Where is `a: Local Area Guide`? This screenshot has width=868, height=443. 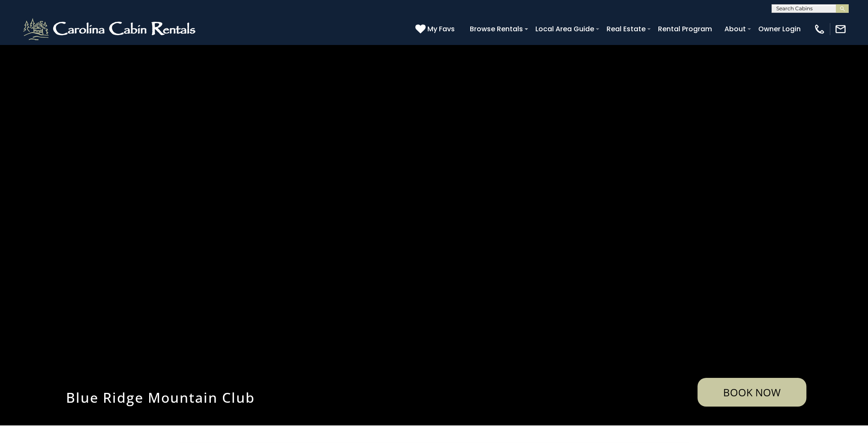 a: Local Area Guide is located at coordinates (565, 29).